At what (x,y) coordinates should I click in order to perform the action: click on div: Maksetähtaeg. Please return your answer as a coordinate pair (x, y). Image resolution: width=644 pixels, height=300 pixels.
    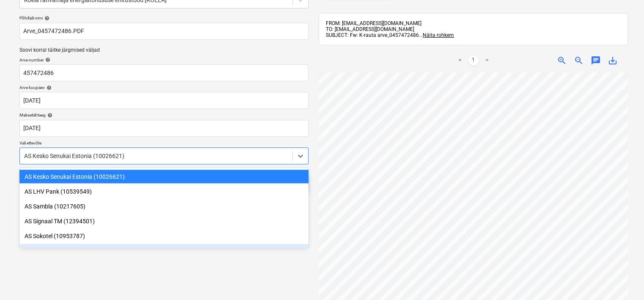
    Looking at the image, I should click on (164, 115).